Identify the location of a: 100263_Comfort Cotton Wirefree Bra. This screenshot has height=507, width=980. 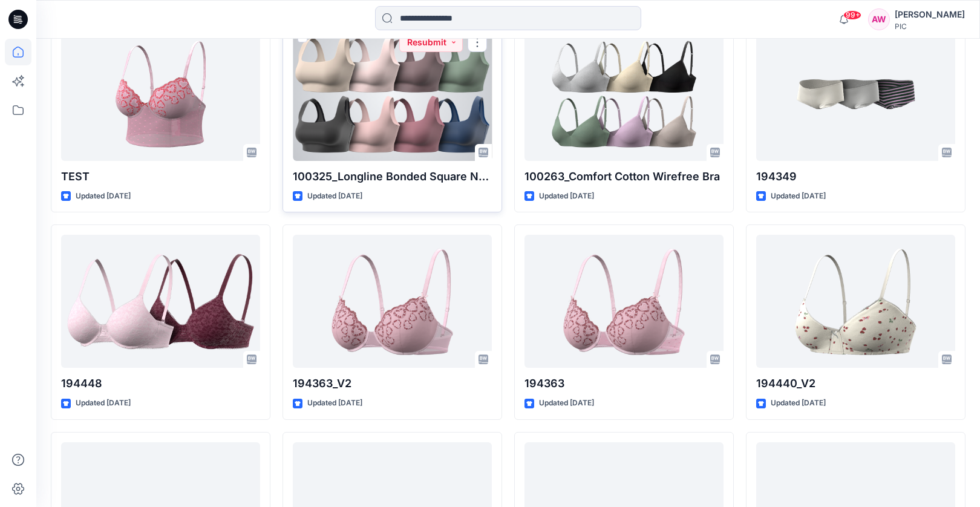
(623, 95).